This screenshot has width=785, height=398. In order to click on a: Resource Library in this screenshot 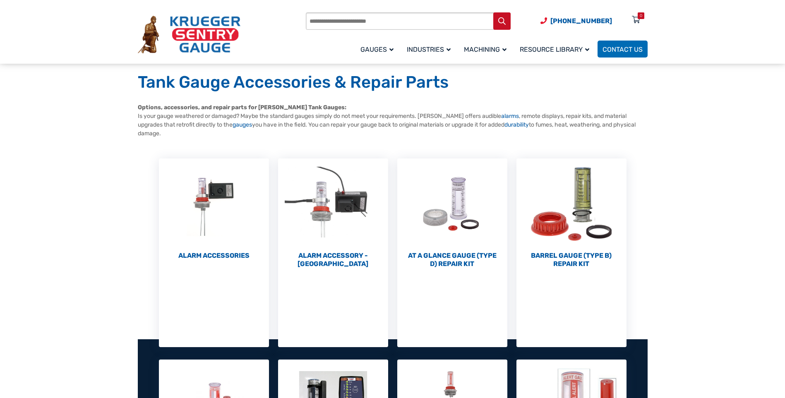, I will do `click(556, 49)`.